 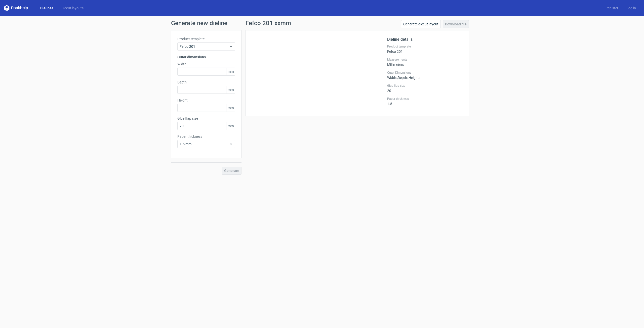 I want to click on h3: Outer dimensions, so click(x=206, y=57).